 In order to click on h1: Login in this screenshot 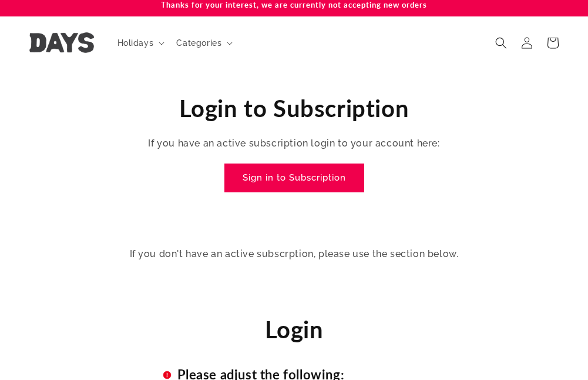, I will do `click(294, 329)`.